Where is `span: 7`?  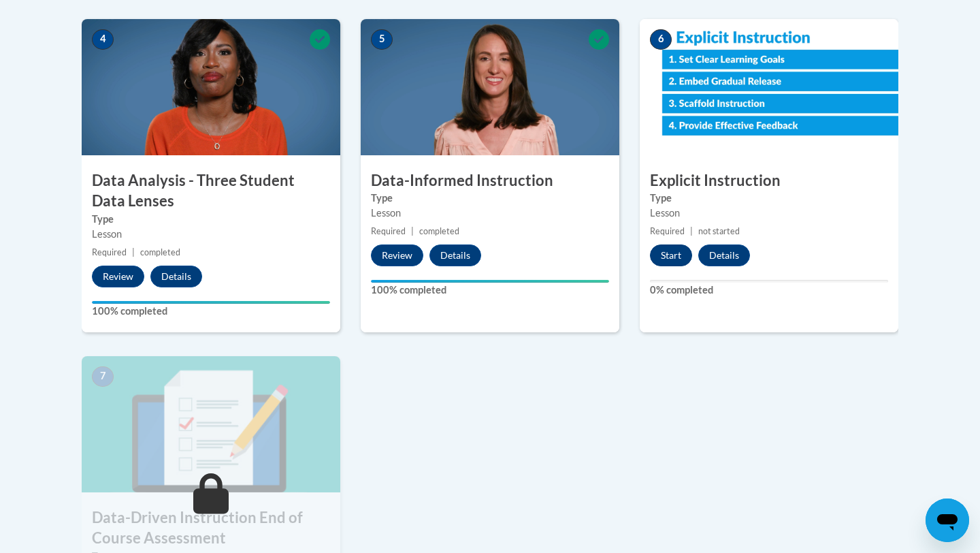
span: 7 is located at coordinates (103, 376).